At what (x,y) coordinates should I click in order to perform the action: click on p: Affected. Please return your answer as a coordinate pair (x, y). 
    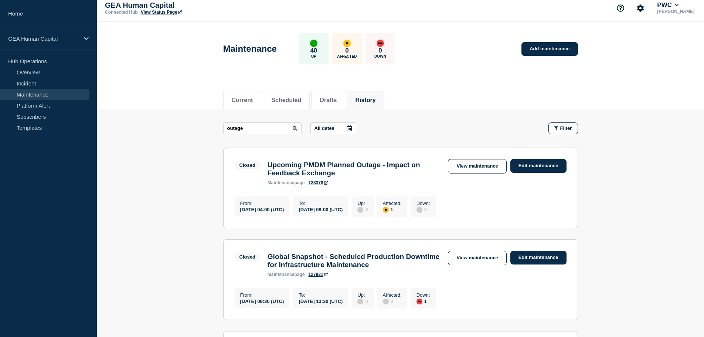
    Looking at the image, I should click on (347, 56).